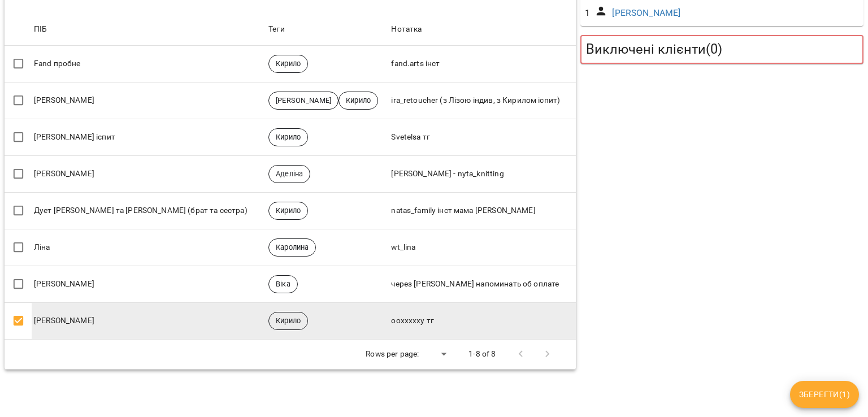 The height and width of the screenshot is (417, 868). What do you see at coordinates (824, 394) in the screenshot?
I see `span: Зберегти ( 1 )` at bounding box center [824, 394].